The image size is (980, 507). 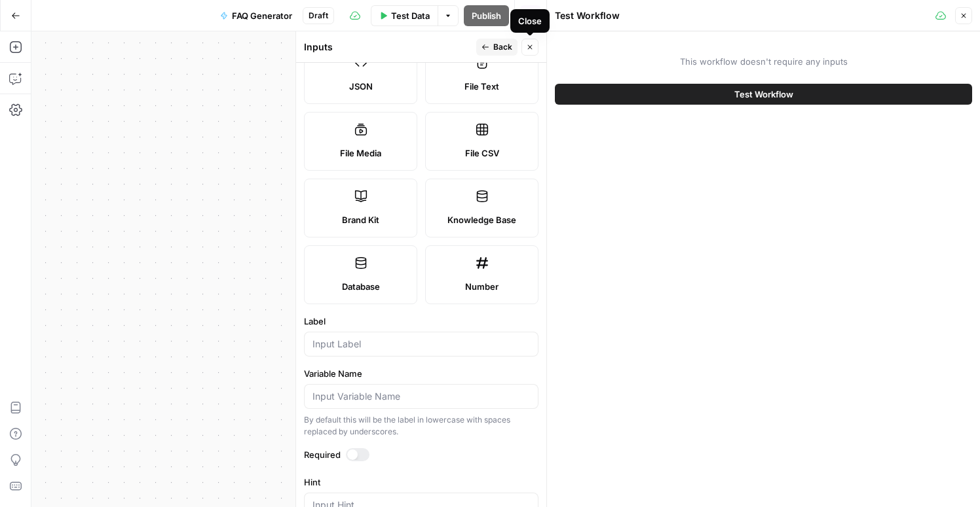 What do you see at coordinates (410, 16) in the screenshot?
I see `span: Test Data` at bounding box center [410, 16].